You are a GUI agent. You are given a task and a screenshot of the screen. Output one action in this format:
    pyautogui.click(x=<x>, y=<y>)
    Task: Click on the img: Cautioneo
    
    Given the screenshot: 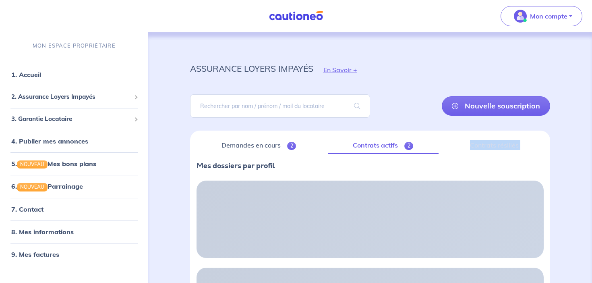 What is the action you would take?
    pyautogui.click(x=296, y=16)
    